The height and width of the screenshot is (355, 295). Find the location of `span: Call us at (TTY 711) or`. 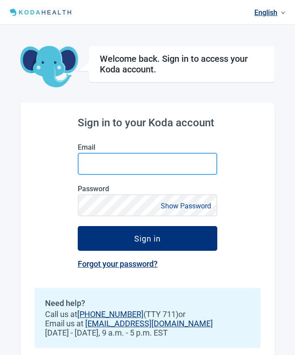

span: Call us at (TTY 711) or is located at coordinates (148, 314).